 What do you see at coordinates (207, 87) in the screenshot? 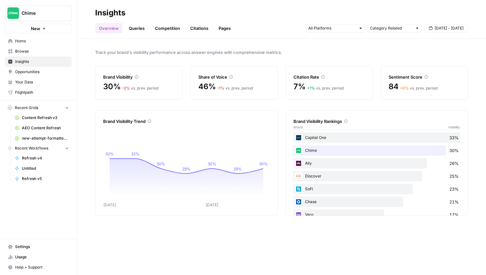
I see `span: 46%` at bounding box center [207, 87].